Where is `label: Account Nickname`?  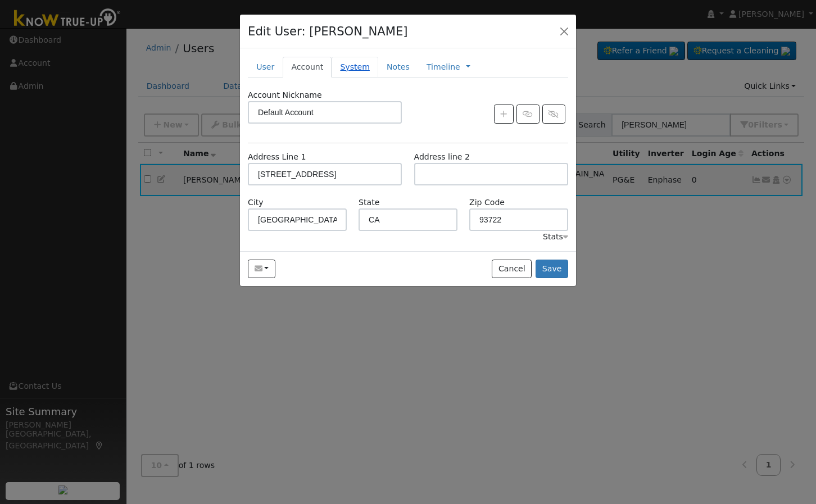
label: Account Nickname is located at coordinates (285, 95).